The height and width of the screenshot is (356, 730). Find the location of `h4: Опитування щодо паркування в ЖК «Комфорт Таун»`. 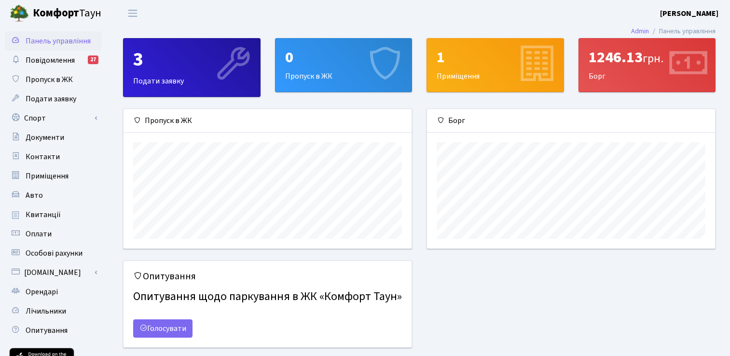

h4: Опитування щодо паркування в ЖК «Комфорт Таун» is located at coordinates (267, 297).